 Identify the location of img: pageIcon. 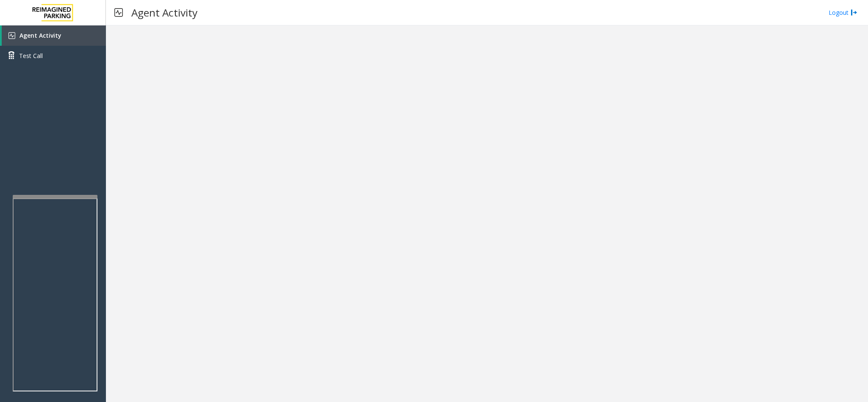
(119, 12).